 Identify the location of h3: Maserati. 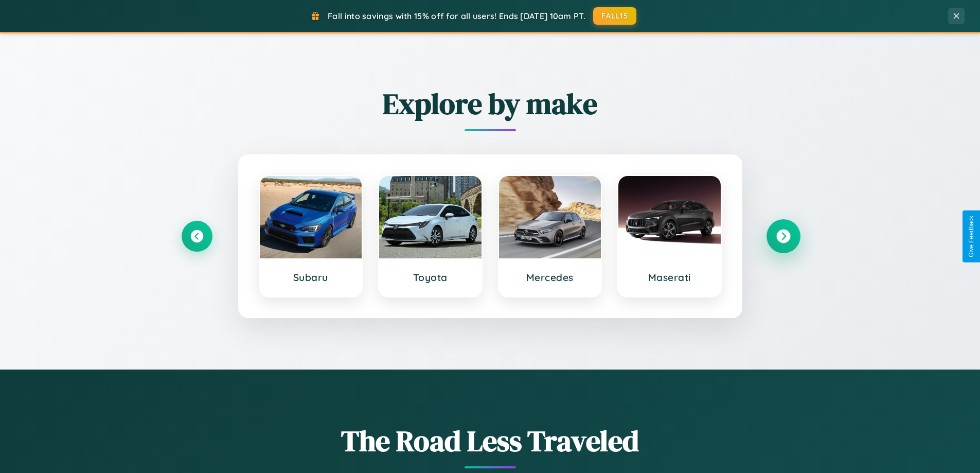
(669, 277).